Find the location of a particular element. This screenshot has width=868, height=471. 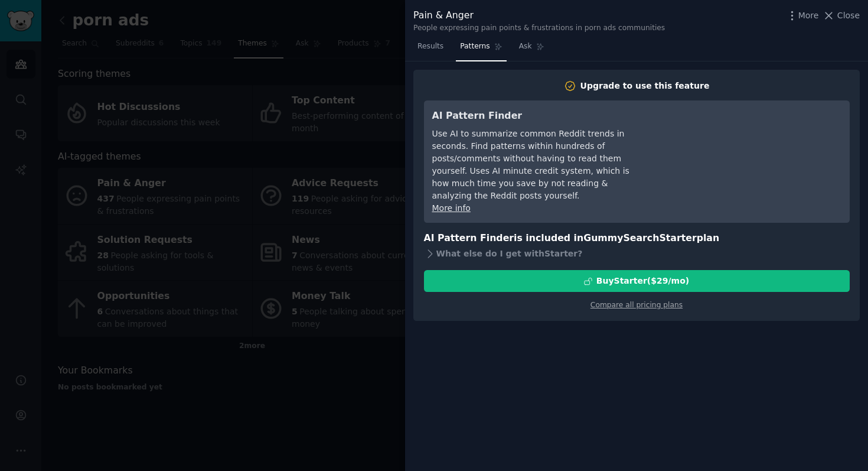

h3: AI Pattern Finder is located at coordinates (540, 116).